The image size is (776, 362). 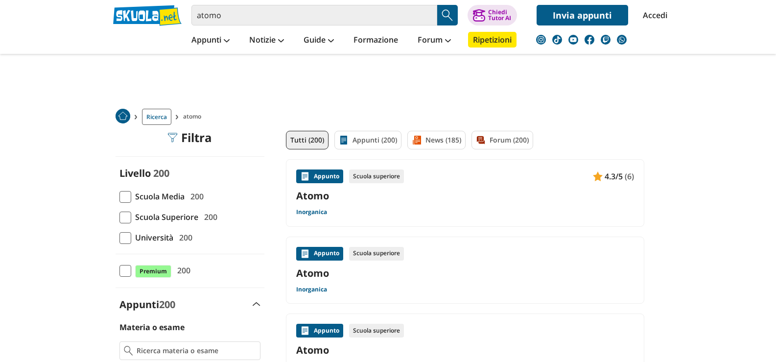 I want to click on img: Forum filtro contenuto, so click(x=481, y=140).